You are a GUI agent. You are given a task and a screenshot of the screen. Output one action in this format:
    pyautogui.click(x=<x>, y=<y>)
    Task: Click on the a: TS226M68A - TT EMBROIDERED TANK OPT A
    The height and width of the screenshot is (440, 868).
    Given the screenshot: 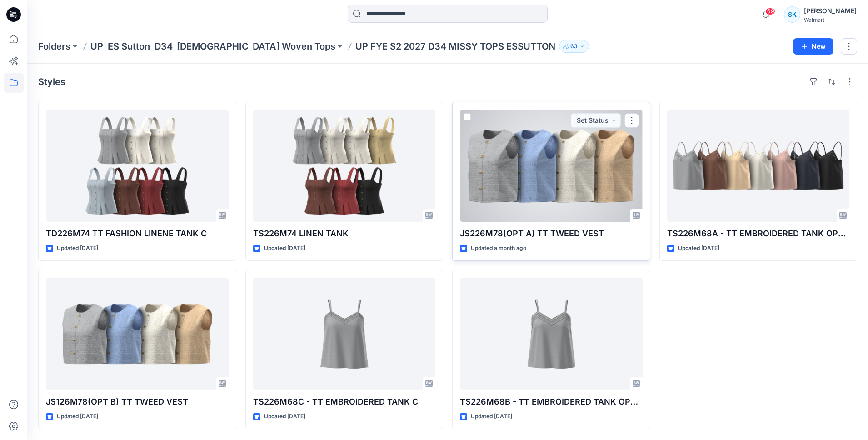 What is the action you would take?
    pyautogui.click(x=759, y=165)
    